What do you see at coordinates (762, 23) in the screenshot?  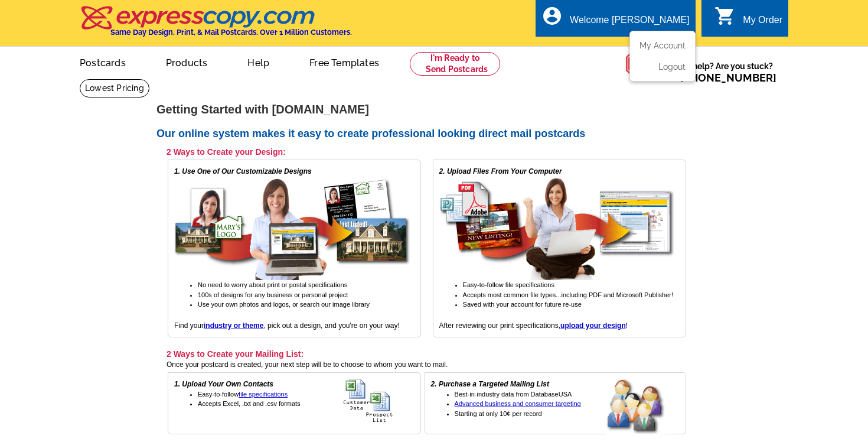 I see `div: My Order` at bounding box center [762, 23].